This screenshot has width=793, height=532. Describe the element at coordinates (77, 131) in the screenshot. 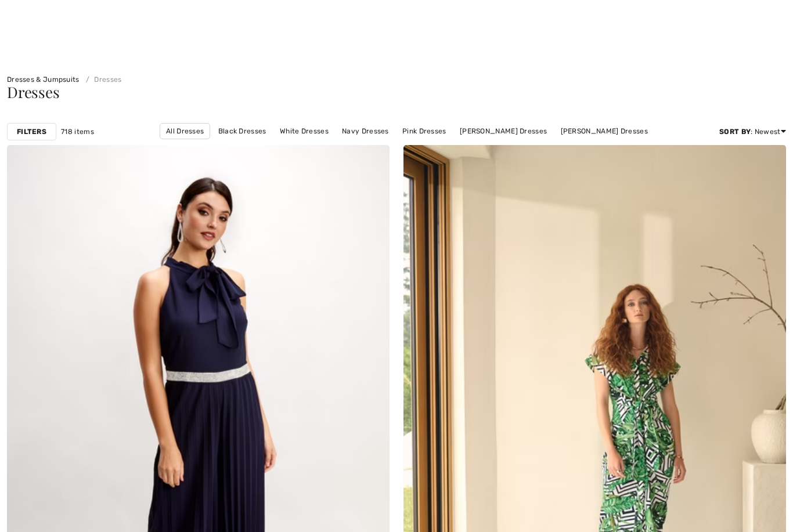

I see `span: 718 items` at that location.